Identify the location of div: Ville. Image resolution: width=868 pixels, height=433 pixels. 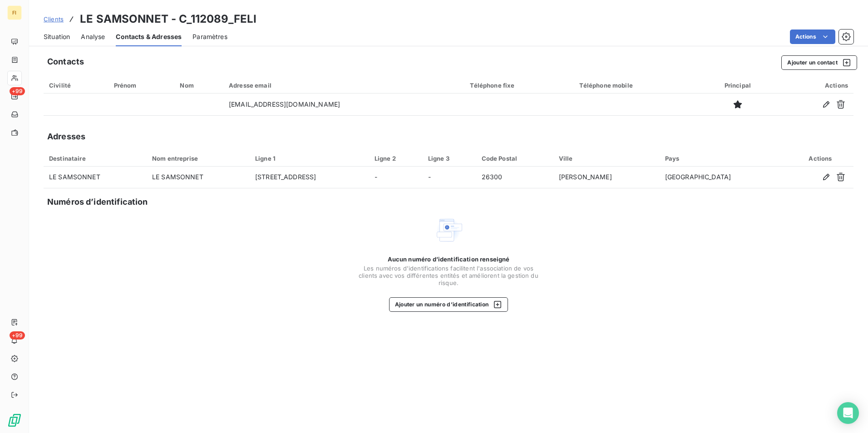
(607, 159).